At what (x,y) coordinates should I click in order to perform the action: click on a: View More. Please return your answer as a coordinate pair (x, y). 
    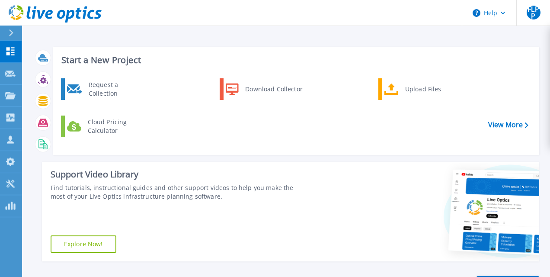
    Looking at the image, I should click on (508, 125).